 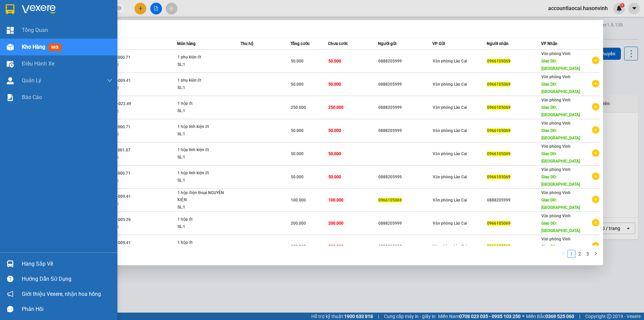 What do you see at coordinates (67, 279) in the screenshot?
I see `div: Hướng dẫn sử dụng` at bounding box center [67, 279].